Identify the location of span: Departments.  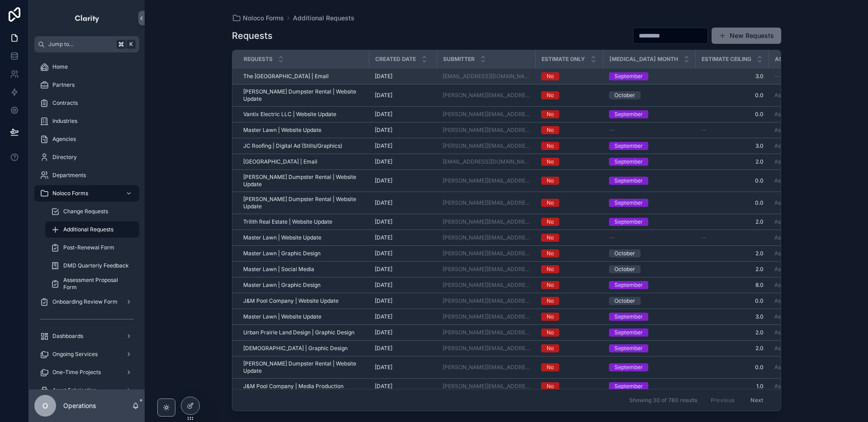
(69, 175).